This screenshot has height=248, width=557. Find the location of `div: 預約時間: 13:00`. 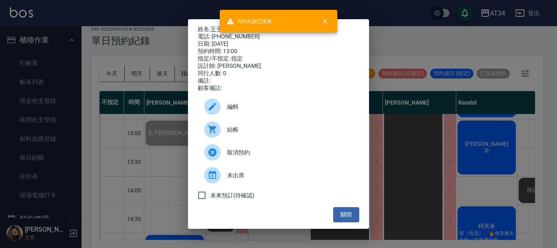

div: 預約時間: 13:00 is located at coordinates (279, 51).